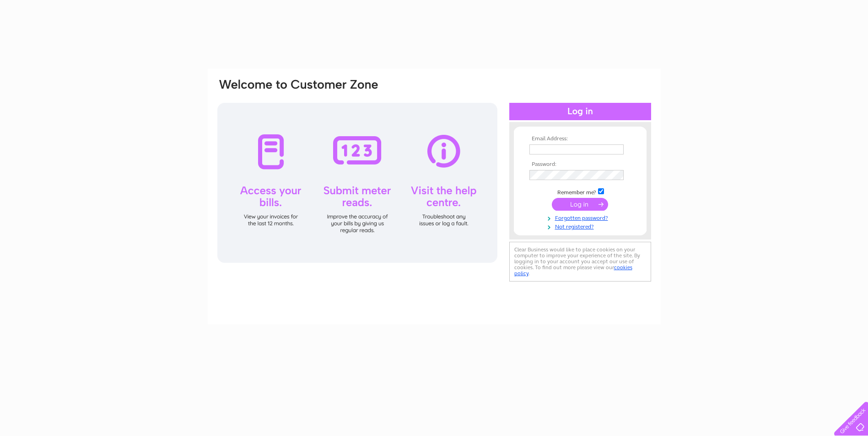 This screenshot has height=436, width=868. I want to click on input: Submit, so click(580, 204).